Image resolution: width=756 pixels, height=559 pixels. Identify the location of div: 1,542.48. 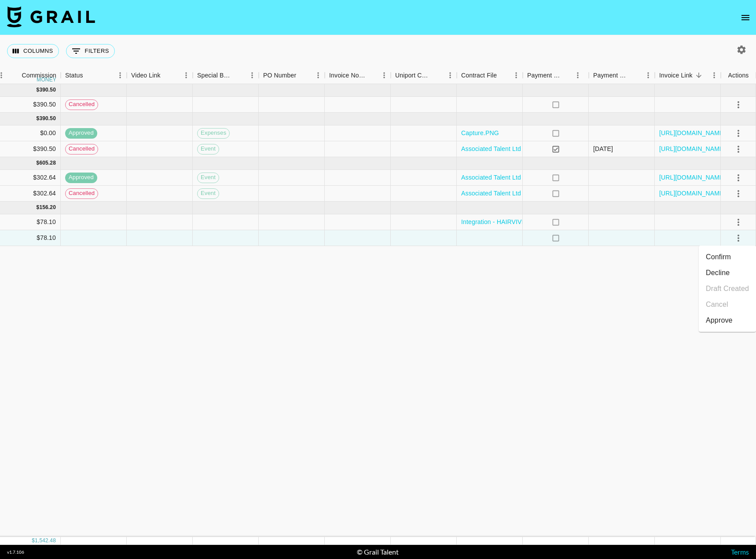
(45, 540).